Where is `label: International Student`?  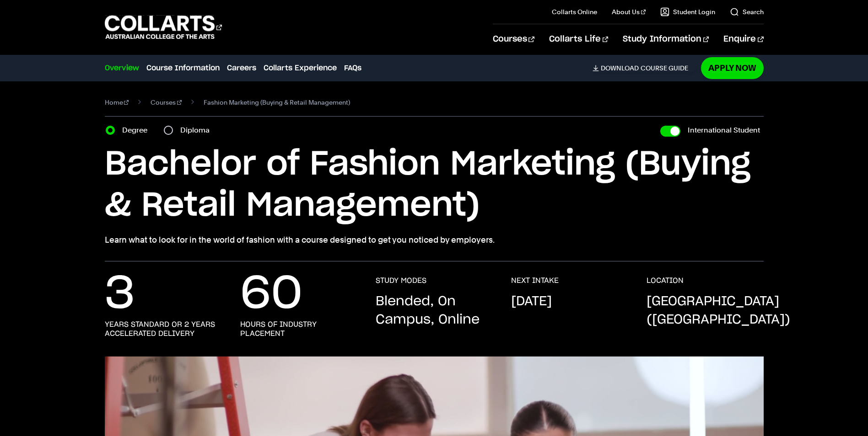 label: International Student is located at coordinates (724, 130).